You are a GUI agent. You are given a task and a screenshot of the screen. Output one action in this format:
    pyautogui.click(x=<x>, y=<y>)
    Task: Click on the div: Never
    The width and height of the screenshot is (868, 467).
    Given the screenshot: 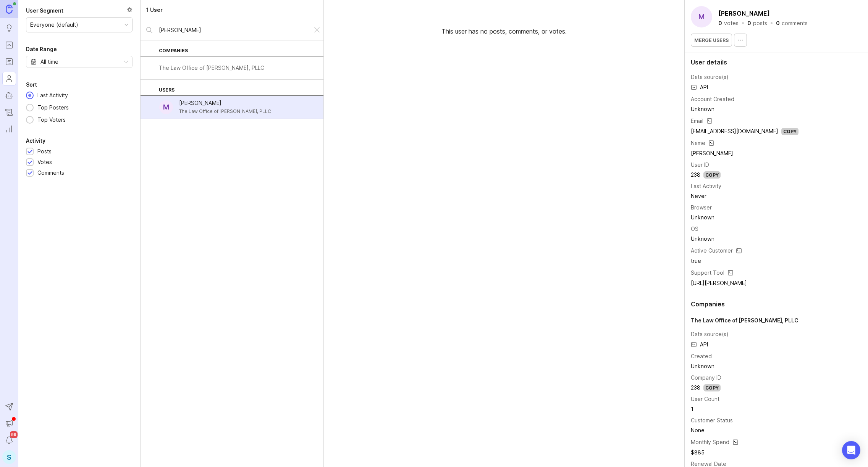 What is the action you would take?
    pyautogui.click(x=745, y=196)
    